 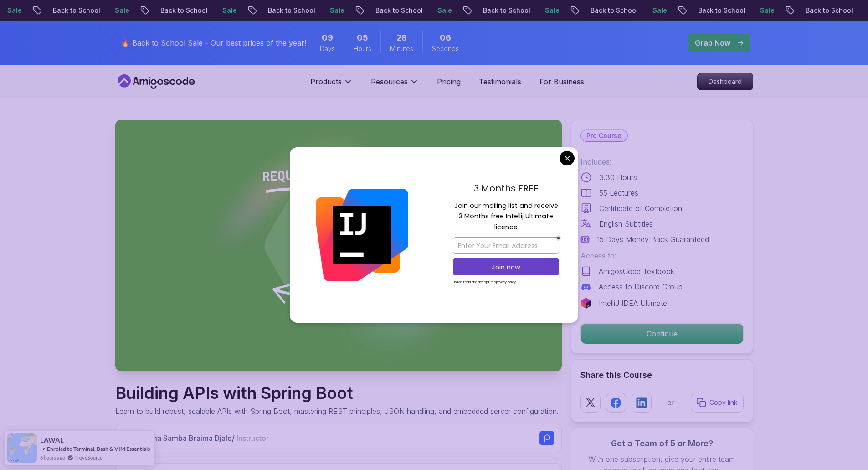 I want to click on span: 5 Hours, so click(x=362, y=38).